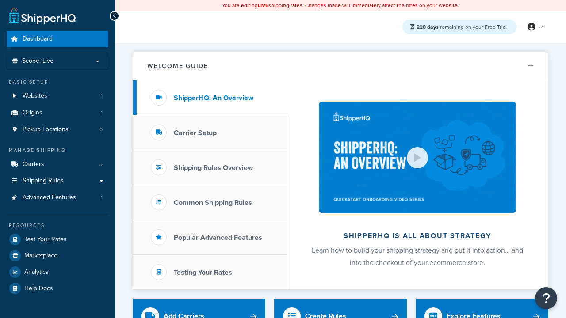 Image resolution: width=566 pixels, height=318 pixels. What do you see at coordinates (57, 181) in the screenshot?
I see `a: Shipping Rules` at bounding box center [57, 181].